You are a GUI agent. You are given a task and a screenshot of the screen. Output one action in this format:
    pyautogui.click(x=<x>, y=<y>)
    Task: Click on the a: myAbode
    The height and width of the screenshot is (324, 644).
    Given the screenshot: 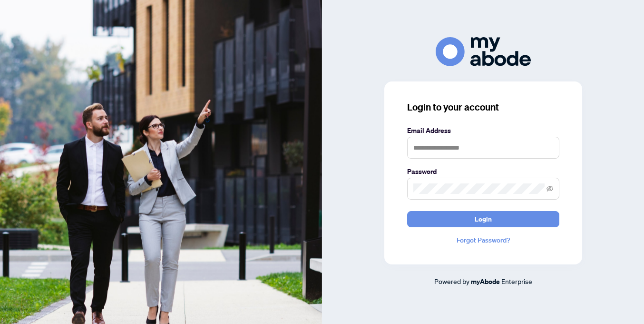 What is the action you would take?
    pyautogui.click(x=485, y=282)
    